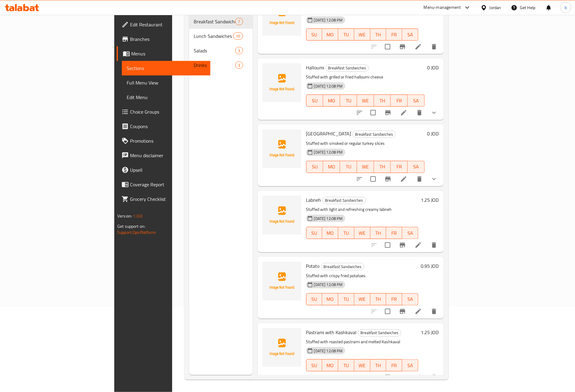 Image resolution: width=575 pixels, height=392 pixels. I want to click on p: Stuffed with crispy fried potatoes, so click(362, 276).